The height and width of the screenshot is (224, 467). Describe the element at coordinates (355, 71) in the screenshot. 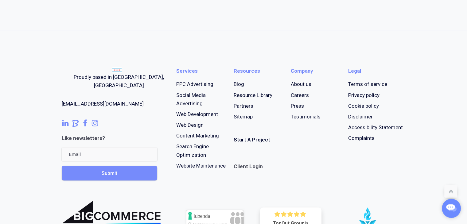

I see `div: Legal` at that location.